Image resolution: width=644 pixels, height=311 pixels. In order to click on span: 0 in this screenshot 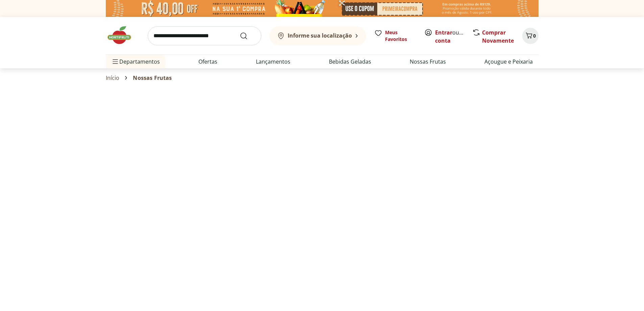, I will do `click(535, 36)`.